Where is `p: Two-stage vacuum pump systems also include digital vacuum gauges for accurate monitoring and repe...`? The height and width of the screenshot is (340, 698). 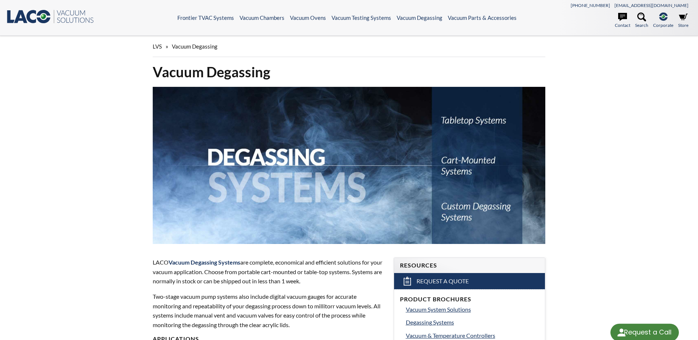 p: Two-stage vacuum pump systems also include digital vacuum gauges for accurate monitoring and repe... is located at coordinates (269, 310).